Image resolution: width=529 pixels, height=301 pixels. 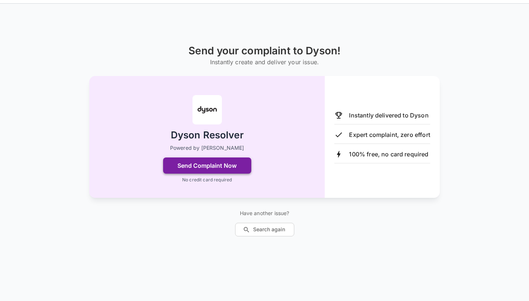 What do you see at coordinates (388, 154) in the screenshot?
I see `p: 100% free, no card required` at bounding box center [388, 154].